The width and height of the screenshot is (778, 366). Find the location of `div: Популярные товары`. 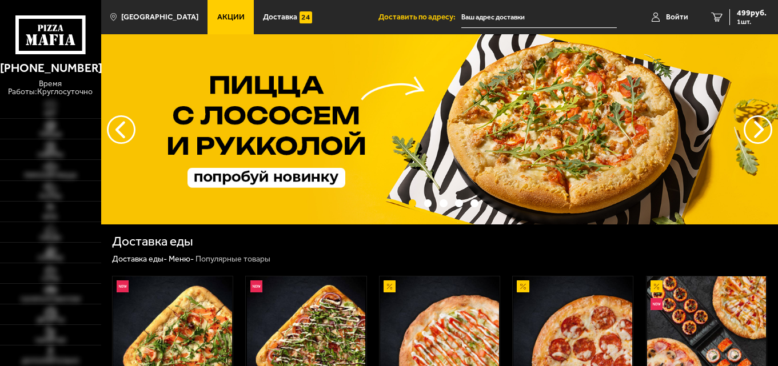

div: Популярные товары is located at coordinates (233, 259).